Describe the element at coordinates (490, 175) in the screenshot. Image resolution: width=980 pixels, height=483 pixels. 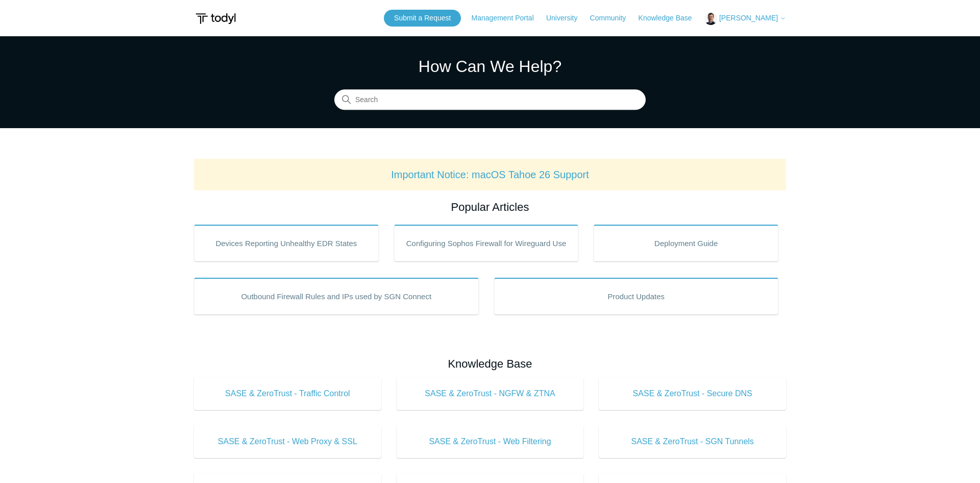
I see `a: Important Notice: macOS Tahoe 26 Support` at that location.